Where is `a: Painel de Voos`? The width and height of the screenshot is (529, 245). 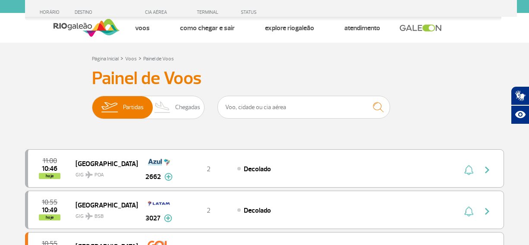 a: Painel de Voos is located at coordinates (158, 59).